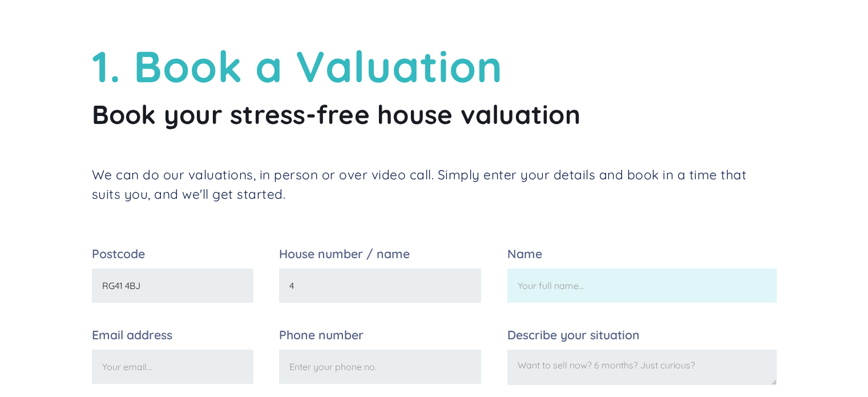  What do you see at coordinates (173, 335) in the screenshot?
I see `label: Email address` at bounding box center [173, 335].